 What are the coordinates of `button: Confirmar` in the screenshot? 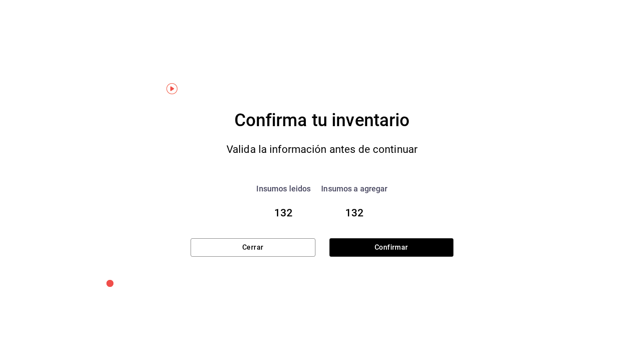 It's located at (391, 247).